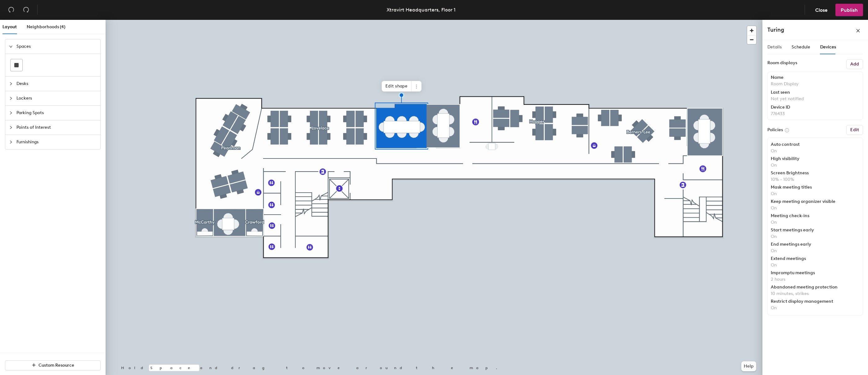  What do you see at coordinates (855, 64) in the screenshot?
I see `button: Add` at bounding box center [855, 64].